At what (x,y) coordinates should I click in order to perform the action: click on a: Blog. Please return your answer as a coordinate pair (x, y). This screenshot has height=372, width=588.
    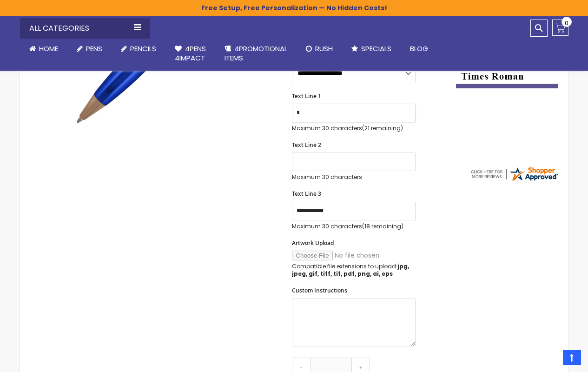
    Looking at the image, I should click on (419, 49).